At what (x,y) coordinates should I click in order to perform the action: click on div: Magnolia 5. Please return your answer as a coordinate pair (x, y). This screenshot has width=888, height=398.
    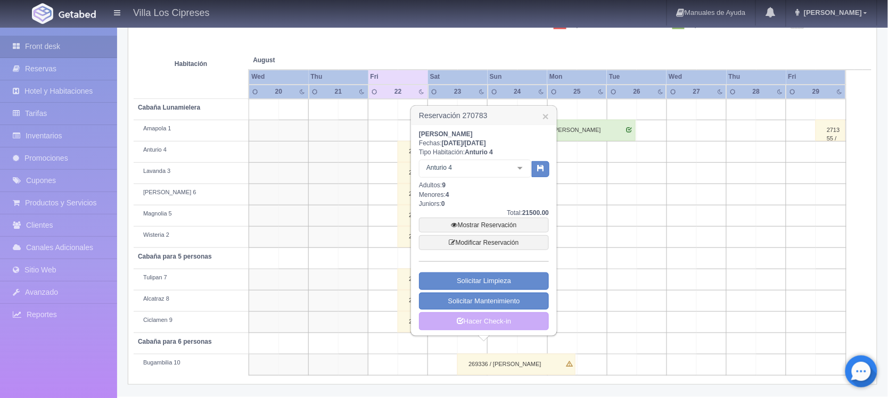
    Looking at the image, I should click on (191, 214).